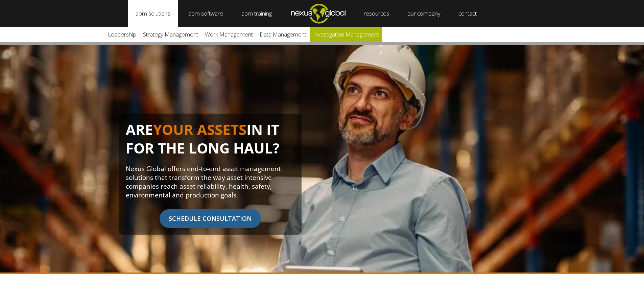 This screenshot has width=644, height=308. I want to click on h1: ARE IN IT FOR THE LONG HAUL?, so click(210, 142).